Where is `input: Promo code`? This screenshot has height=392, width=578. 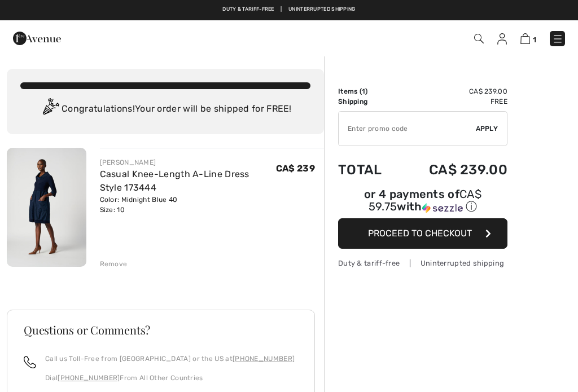
input: Promo code is located at coordinates (407, 128).